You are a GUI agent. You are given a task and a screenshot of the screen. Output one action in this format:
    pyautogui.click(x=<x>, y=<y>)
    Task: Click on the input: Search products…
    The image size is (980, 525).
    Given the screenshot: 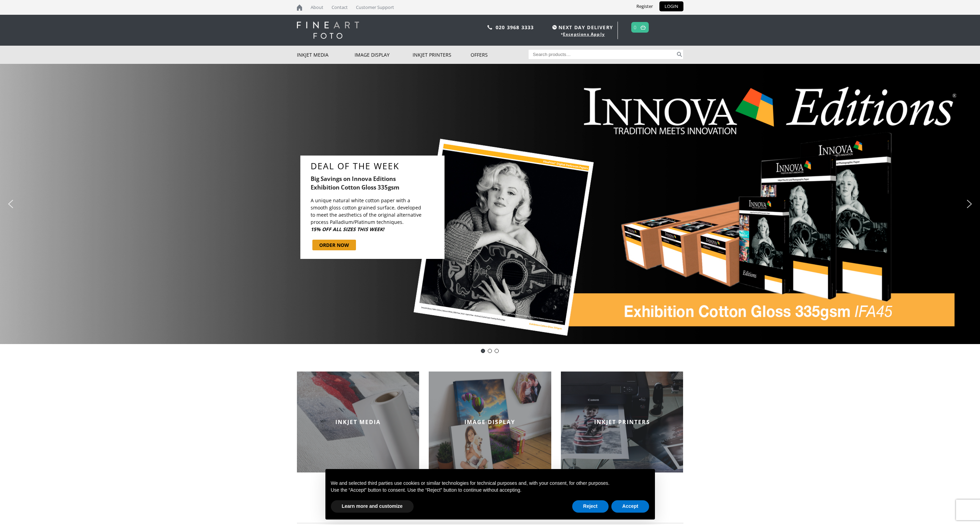 What is the action you would take?
    pyautogui.click(x=602, y=55)
    